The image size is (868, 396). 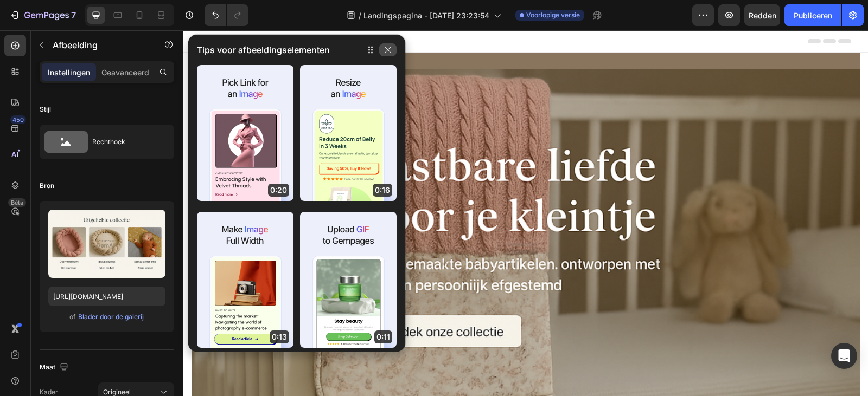 I want to click on font: Rechthoek, so click(x=109, y=141).